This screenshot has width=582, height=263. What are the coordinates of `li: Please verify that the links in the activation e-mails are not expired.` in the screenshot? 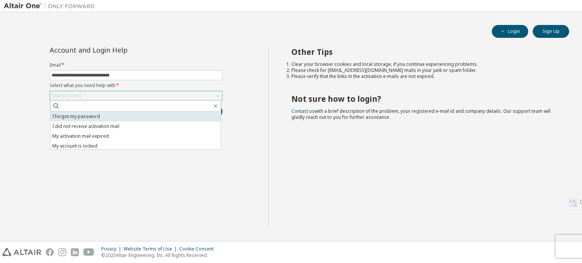 It's located at (423, 76).